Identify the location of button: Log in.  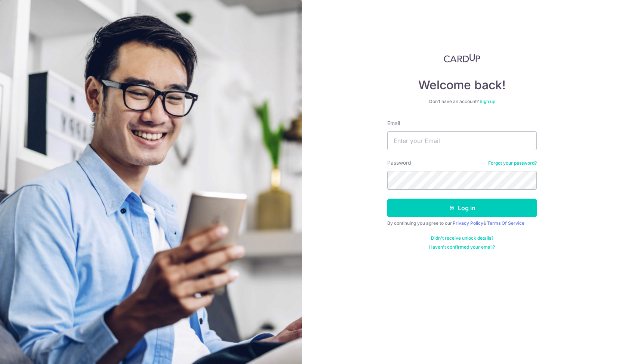
(462, 208).